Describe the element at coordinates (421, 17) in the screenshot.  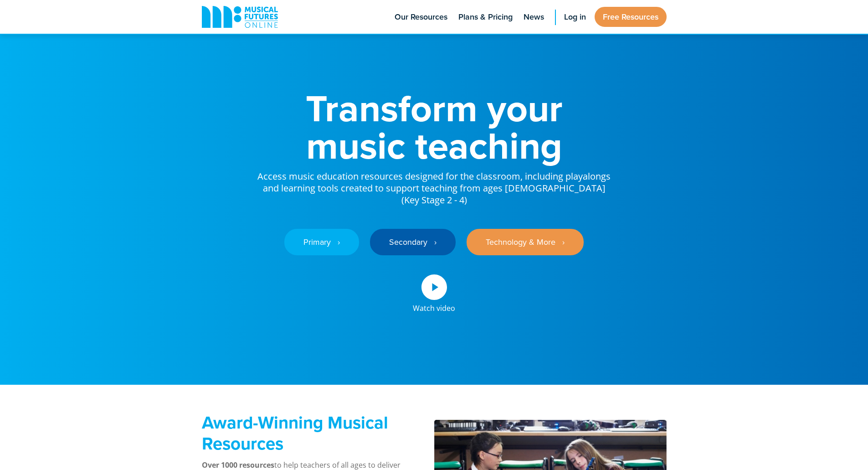
I see `span: Our Resources` at that location.